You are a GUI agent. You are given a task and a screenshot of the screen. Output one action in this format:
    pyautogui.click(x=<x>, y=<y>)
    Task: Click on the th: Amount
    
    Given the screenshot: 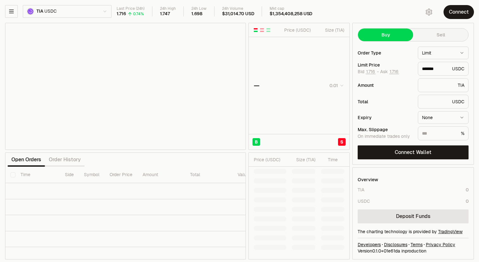 What is the action you would take?
    pyautogui.click(x=161, y=175)
    